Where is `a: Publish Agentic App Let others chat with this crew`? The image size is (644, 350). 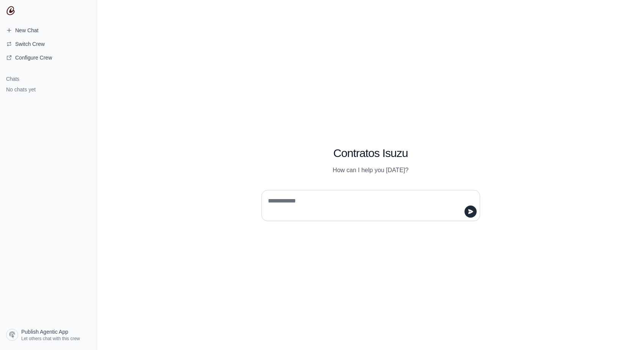
a: Publish Agentic App Let others chat with this crew is located at coordinates (48, 335).